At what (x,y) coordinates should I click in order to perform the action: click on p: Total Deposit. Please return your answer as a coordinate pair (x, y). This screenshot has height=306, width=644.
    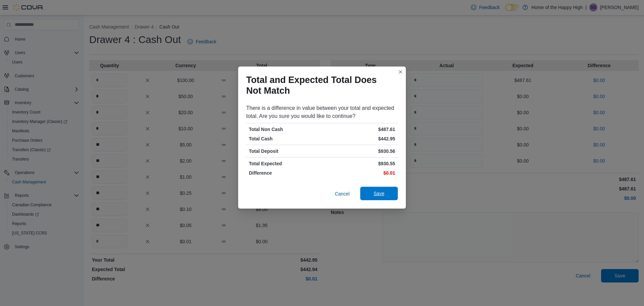
    Looking at the image, I should click on (285, 151).